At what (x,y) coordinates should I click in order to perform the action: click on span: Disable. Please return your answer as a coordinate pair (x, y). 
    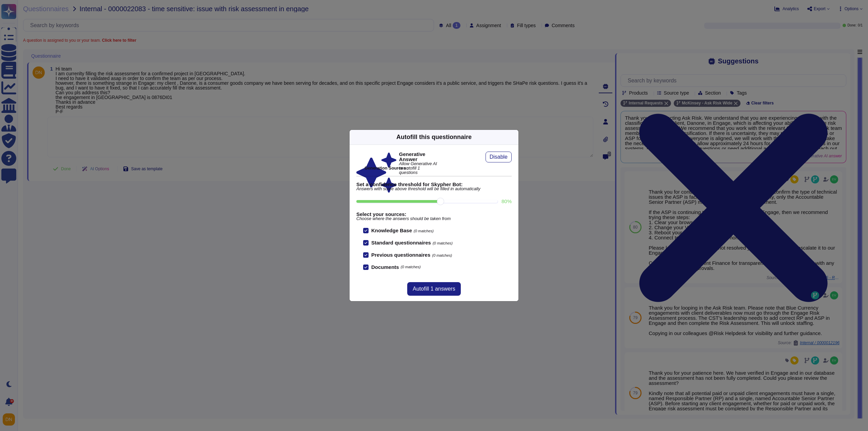
    Looking at the image, I should click on (498, 157).